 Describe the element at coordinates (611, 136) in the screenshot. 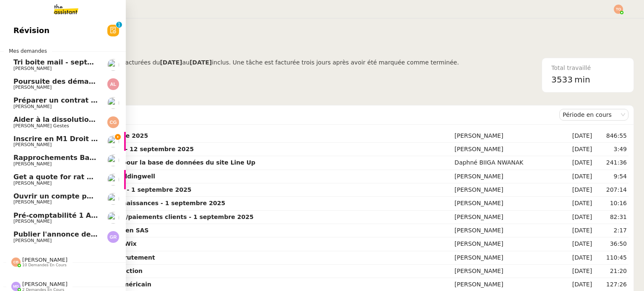

I see `td: 846:55` at that location.